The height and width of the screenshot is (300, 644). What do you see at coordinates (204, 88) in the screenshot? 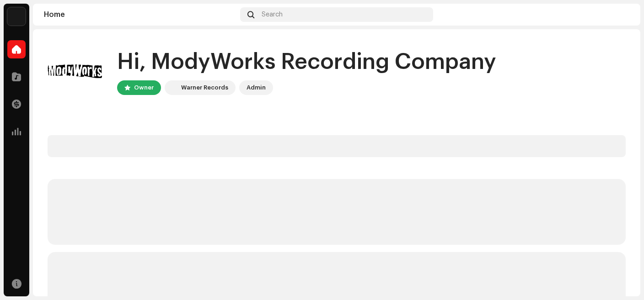
I see `div: Warner Records` at bounding box center [204, 88].